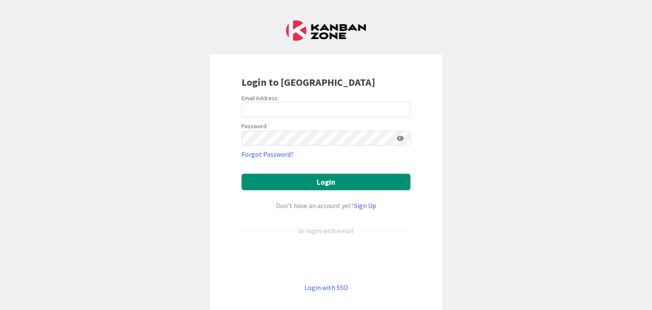 The image size is (652, 310). What do you see at coordinates (326, 182) in the screenshot?
I see `button: Login` at bounding box center [326, 182].